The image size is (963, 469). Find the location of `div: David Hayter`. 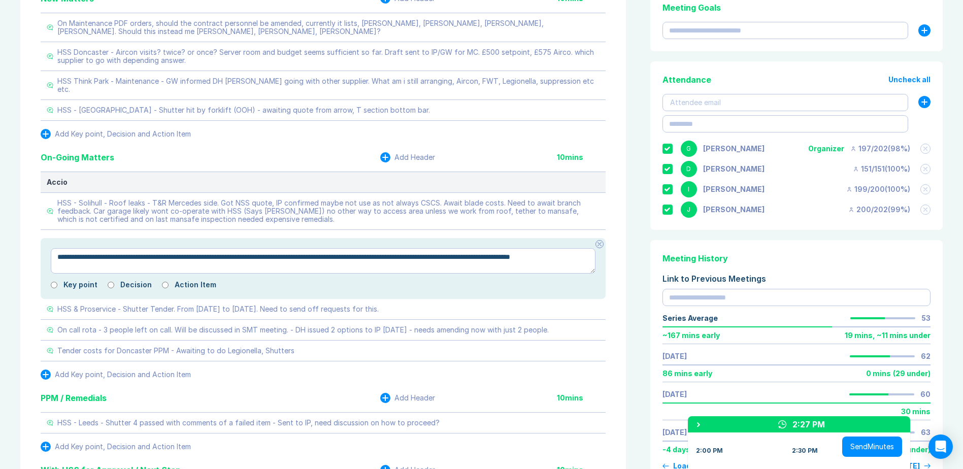

div: David Hayter is located at coordinates (734, 169).